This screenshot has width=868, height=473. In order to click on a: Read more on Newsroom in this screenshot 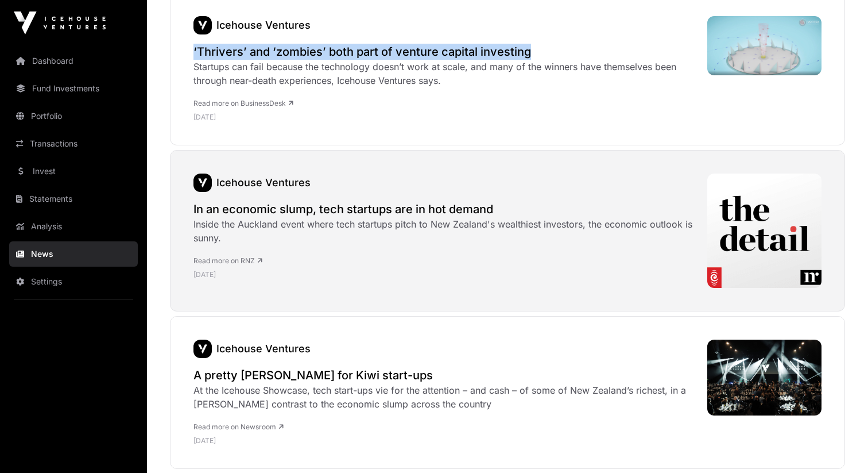, I will do `click(238, 427)`.